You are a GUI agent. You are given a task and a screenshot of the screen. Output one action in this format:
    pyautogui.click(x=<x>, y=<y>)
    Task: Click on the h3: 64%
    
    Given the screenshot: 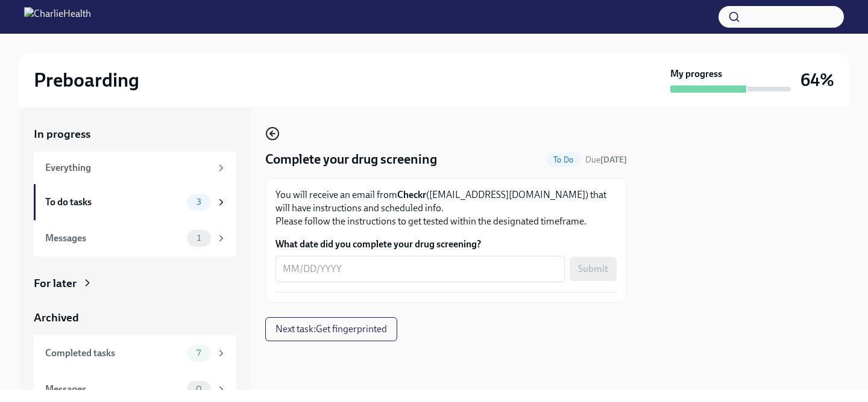 What is the action you would take?
    pyautogui.click(x=818, y=80)
    